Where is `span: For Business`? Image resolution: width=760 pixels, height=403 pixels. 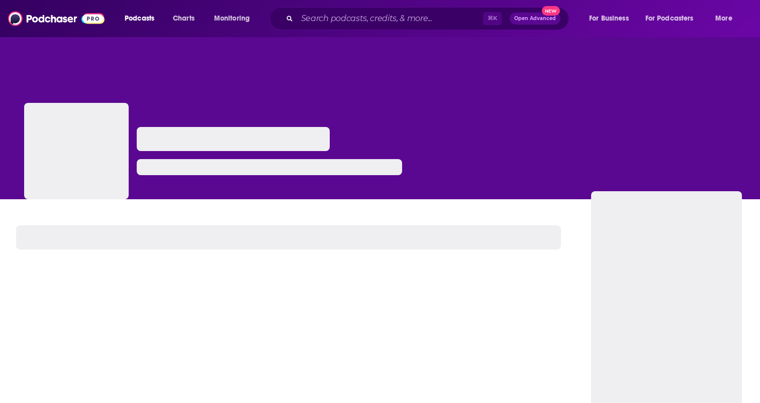 span: For Business is located at coordinates (608, 19).